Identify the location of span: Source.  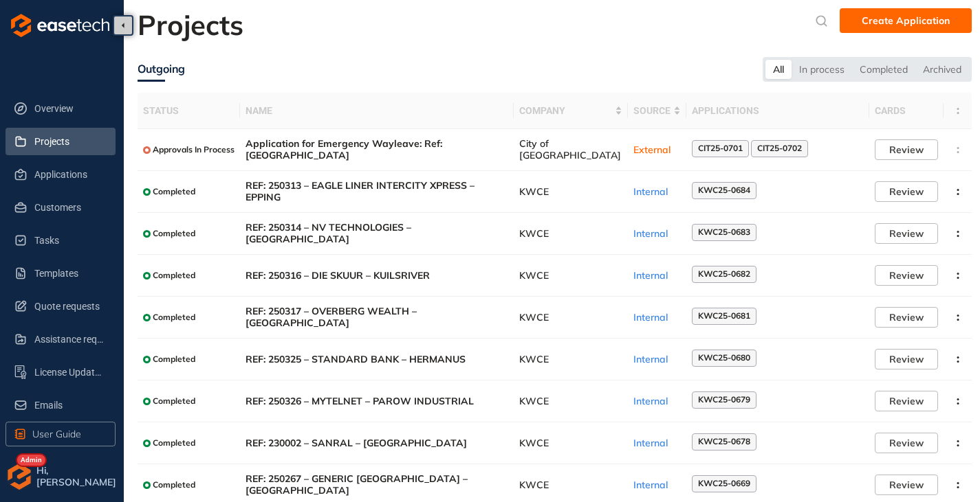
(652, 110).